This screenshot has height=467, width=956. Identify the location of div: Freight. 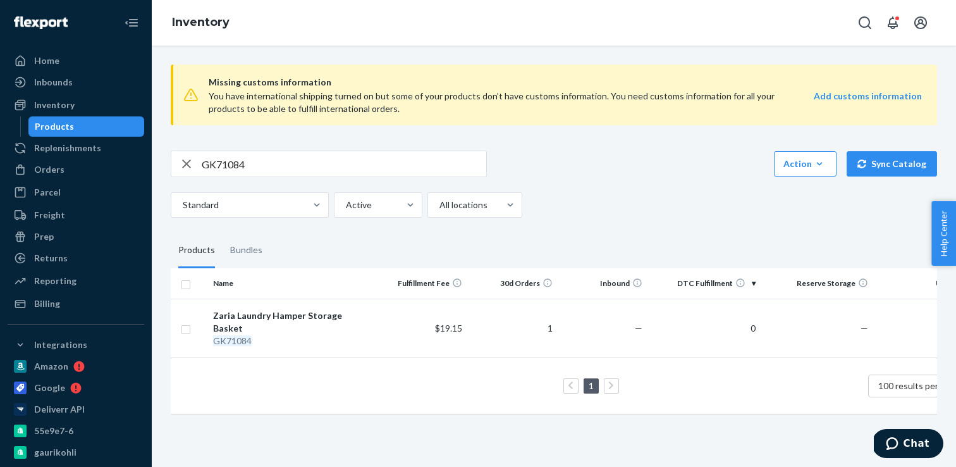
(49, 215).